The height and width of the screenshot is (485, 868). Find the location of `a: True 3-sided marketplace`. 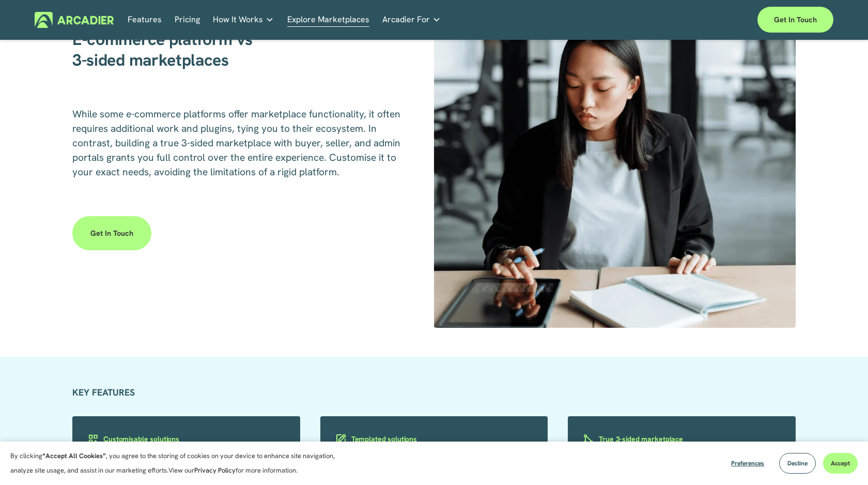

a: True 3-sided marketplace is located at coordinates (681, 438).